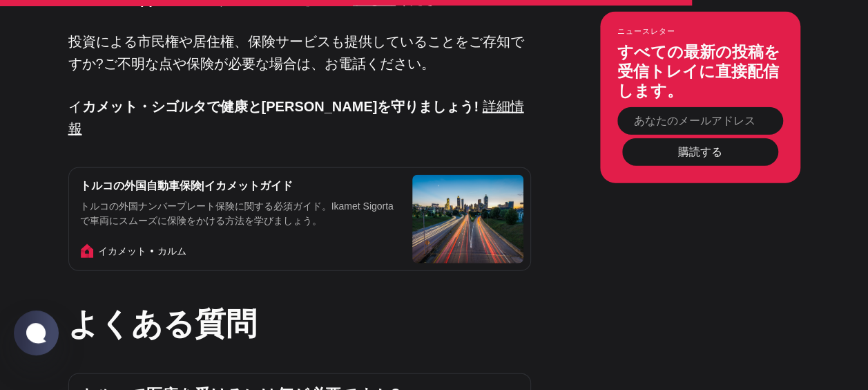 The image size is (868, 390). Describe the element at coordinates (700, 31) in the screenshot. I see `small: ニュースレター` at that location.